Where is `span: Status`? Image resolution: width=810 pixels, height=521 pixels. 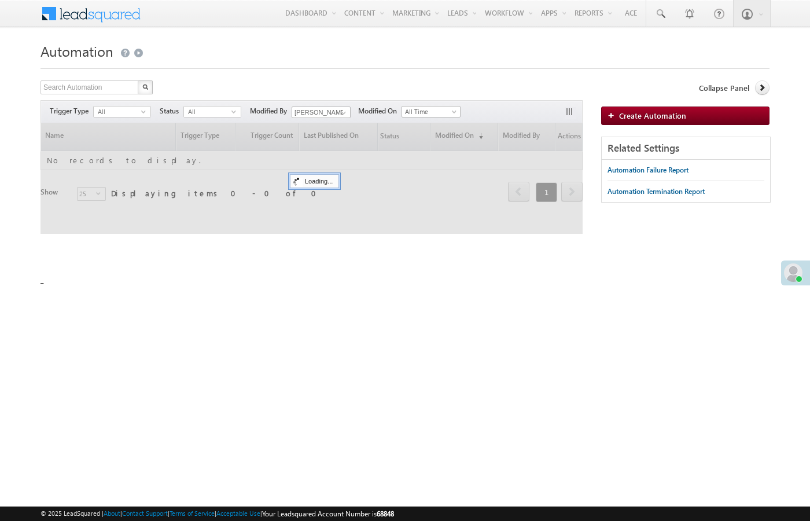 span: Status is located at coordinates (171, 111).